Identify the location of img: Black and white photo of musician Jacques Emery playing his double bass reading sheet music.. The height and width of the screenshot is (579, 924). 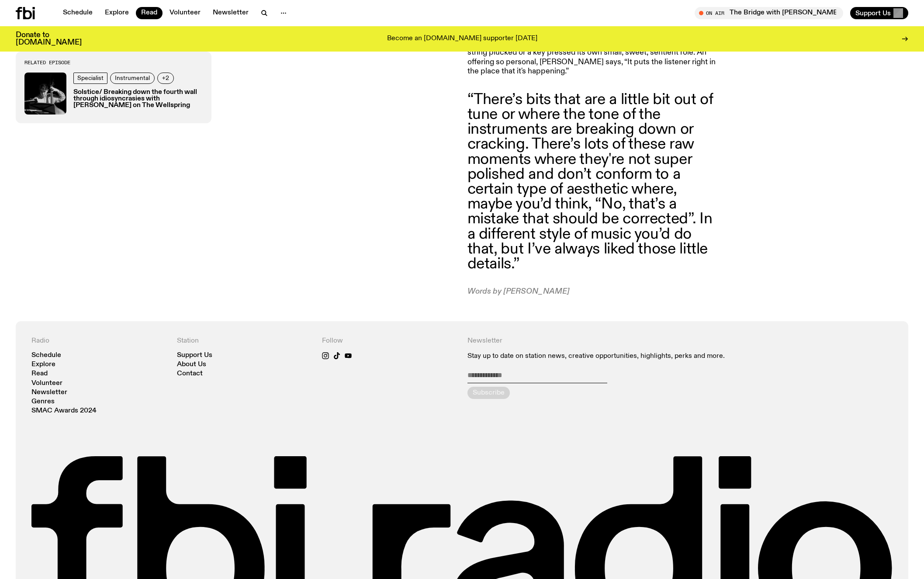
(46, 93).